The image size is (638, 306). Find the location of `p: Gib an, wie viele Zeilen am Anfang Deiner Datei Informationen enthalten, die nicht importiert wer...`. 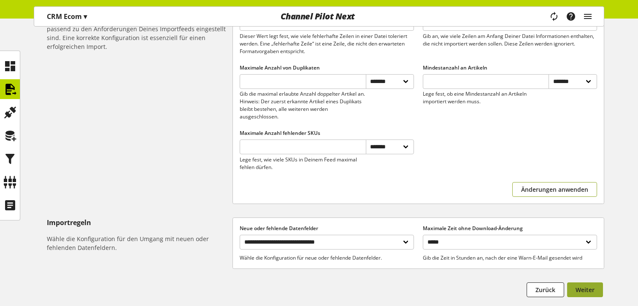

p: Gib an, wie viele Zeilen am Anfang Deiner Datei Informationen enthalten, die nicht importiert wer... is located at coordinates (509, 40).